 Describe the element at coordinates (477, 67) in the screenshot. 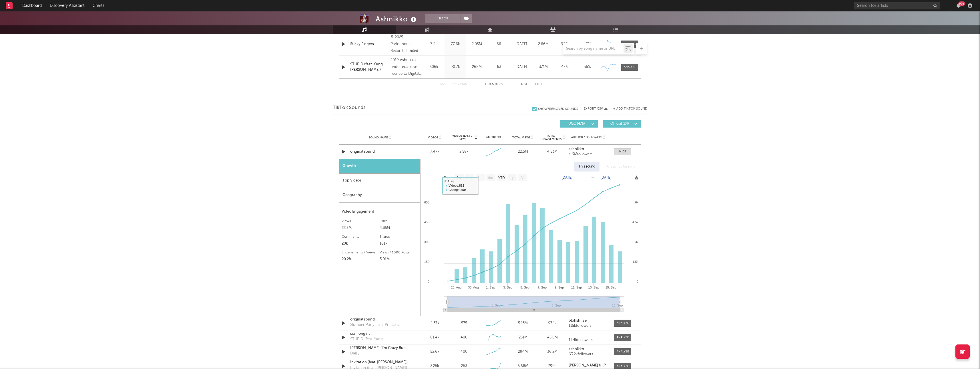

I see `div: 268M` at that location.